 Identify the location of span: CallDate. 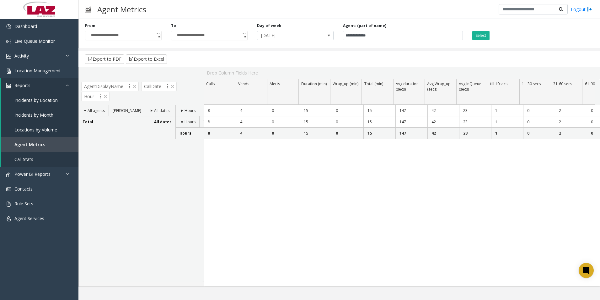
(159, 86).